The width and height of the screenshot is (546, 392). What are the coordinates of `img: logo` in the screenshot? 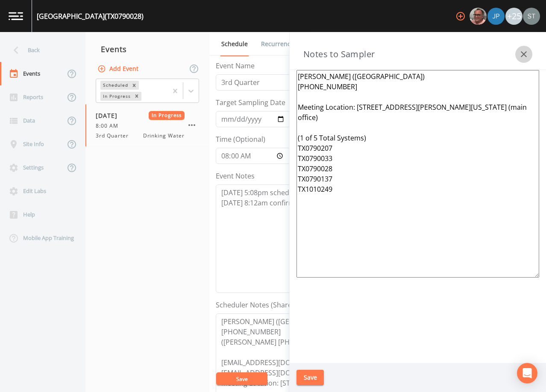 It's located at (16, 16).